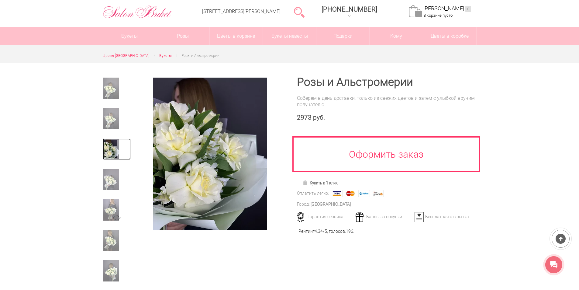  I want to click on a: Подарки, so click(343, 36).